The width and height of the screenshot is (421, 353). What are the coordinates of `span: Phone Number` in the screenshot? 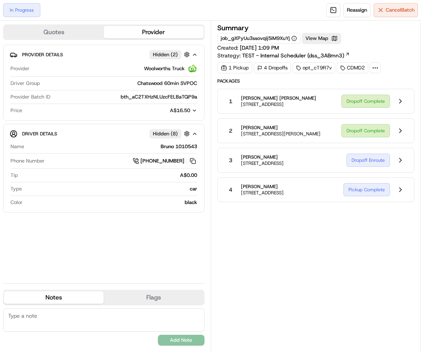 It's located at (28, 161).